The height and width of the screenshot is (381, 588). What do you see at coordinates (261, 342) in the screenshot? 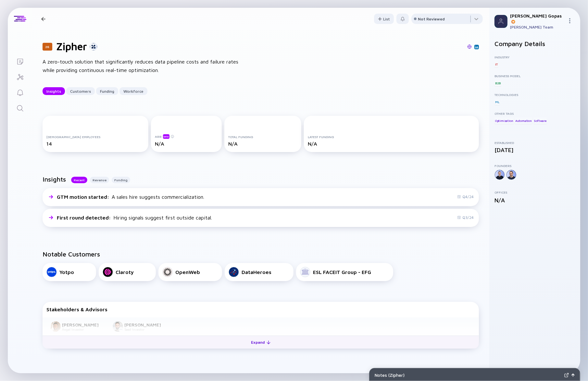
I see `button: Expand` at bounding box center [261, 342].